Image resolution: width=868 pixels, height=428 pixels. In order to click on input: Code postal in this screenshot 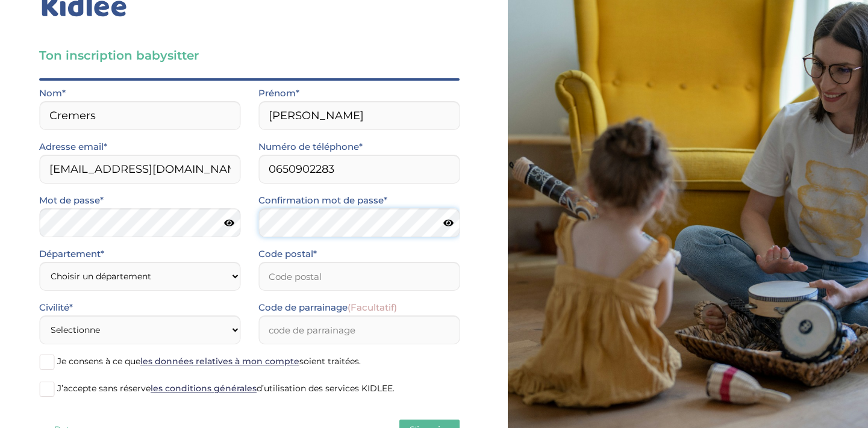, I will do `click(359, 277)`.